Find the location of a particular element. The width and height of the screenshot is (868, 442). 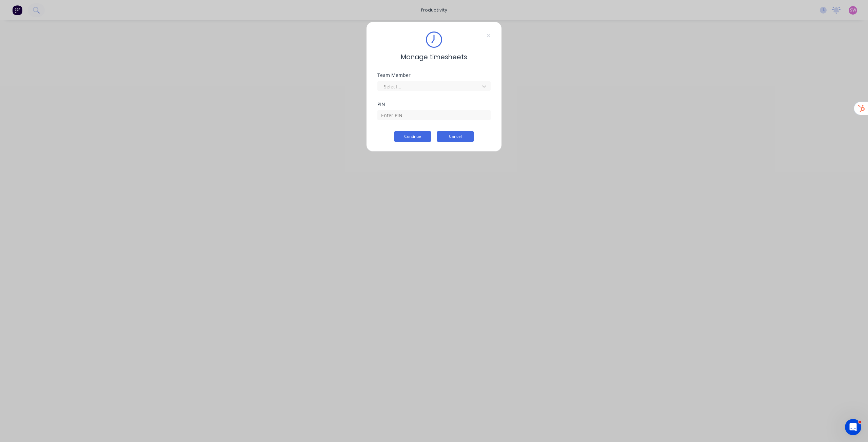

div: PIN is located at coordinates (434, 104).